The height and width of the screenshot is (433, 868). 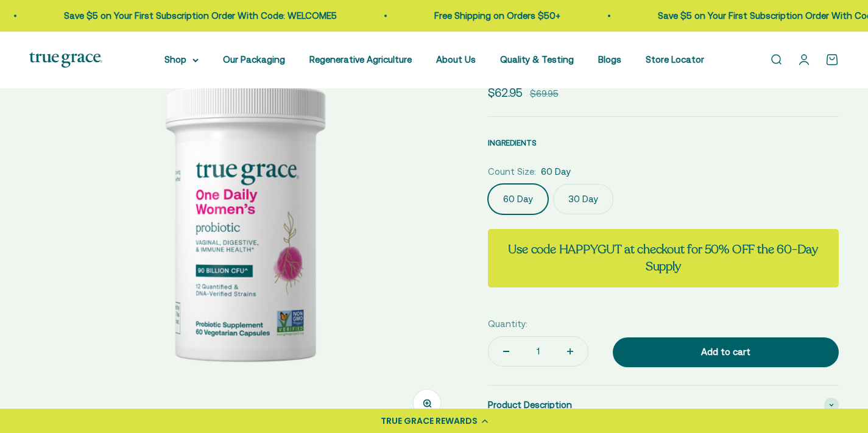 I want to click on span: INGREDIENTS, so click(x=512, y=142).